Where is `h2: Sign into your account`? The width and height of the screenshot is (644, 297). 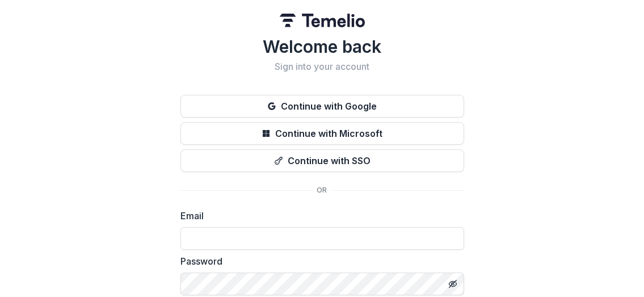
h2: Sign into your account is located at coordinates (322, 66).